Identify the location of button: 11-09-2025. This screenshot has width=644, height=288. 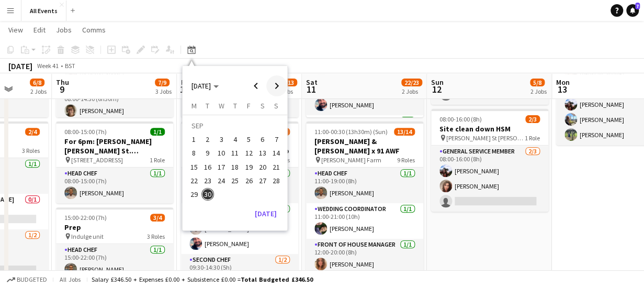
(235, 152).